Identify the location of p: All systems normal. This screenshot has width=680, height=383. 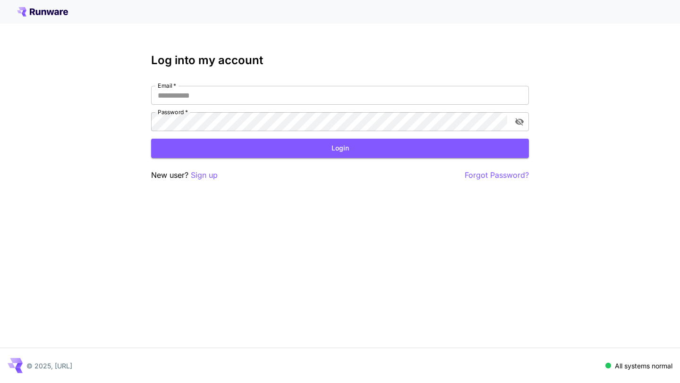
(644, 366).